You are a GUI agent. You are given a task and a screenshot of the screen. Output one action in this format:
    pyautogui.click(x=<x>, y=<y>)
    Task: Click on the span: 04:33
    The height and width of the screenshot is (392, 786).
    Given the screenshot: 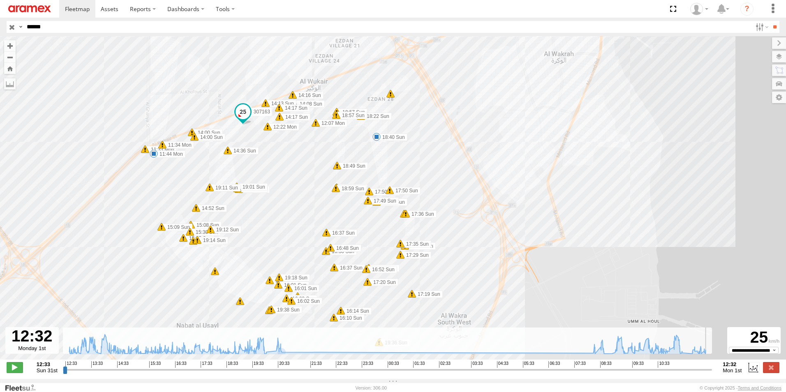 What is the action you would take?
    pyautogui.click(x=503, y=365)
    